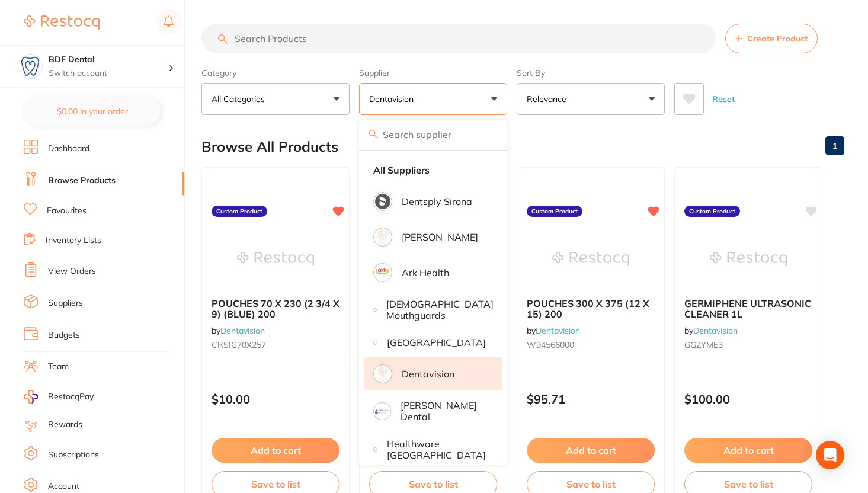 Image resolution: width=868 pixels, height=493 pixels. What do you see at coordinates (276, 399) in the screenshot?
I see `p: $10.00` at bounding box center [276, 399].